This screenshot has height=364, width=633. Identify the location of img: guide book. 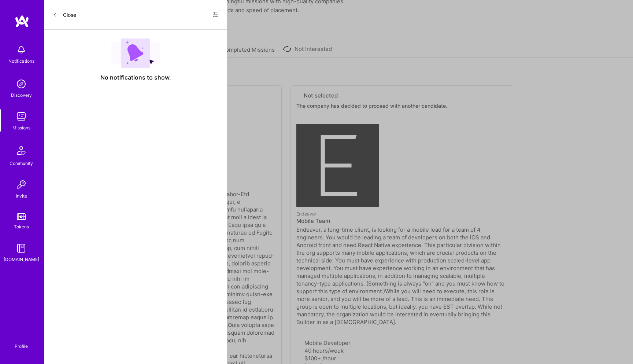
(21, 248).